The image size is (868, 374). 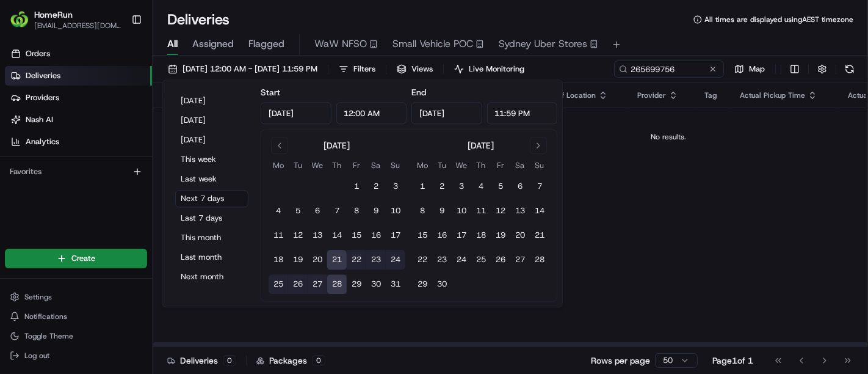 I want to click on span: HomeRun, so click(x=53, y=15).